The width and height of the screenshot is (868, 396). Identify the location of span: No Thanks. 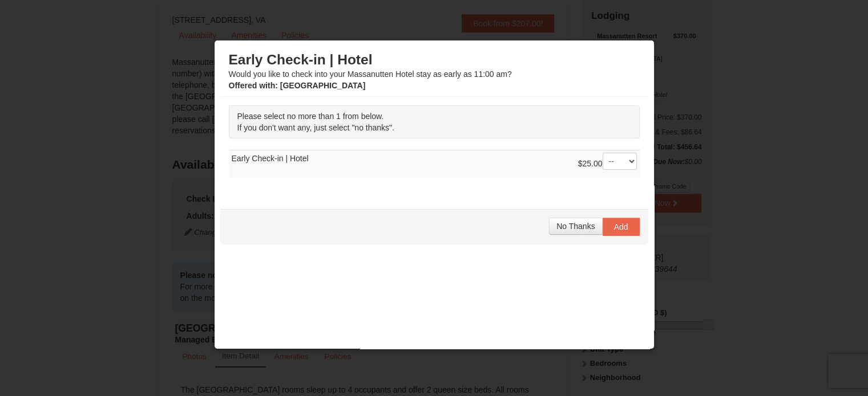
(576, 227).